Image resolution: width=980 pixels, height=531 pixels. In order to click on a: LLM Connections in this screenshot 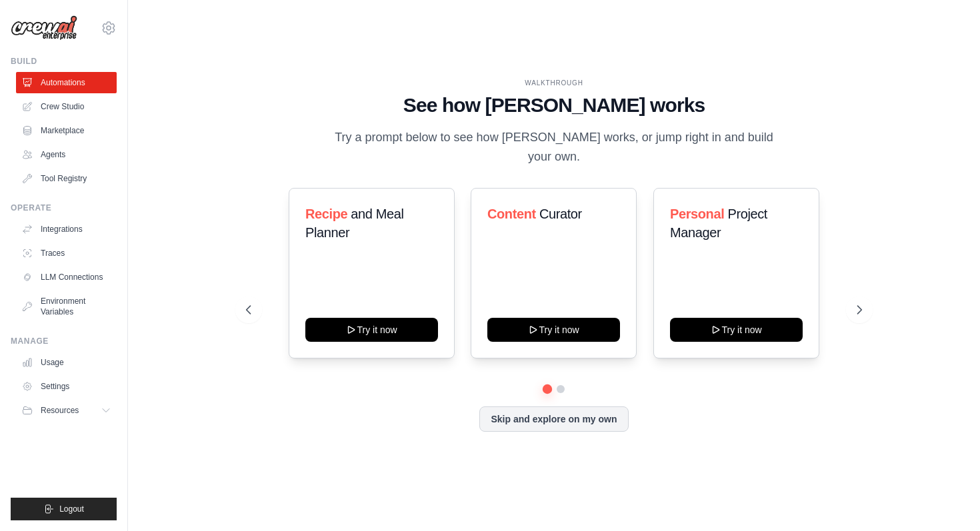, I will do `click(66, 277)`.